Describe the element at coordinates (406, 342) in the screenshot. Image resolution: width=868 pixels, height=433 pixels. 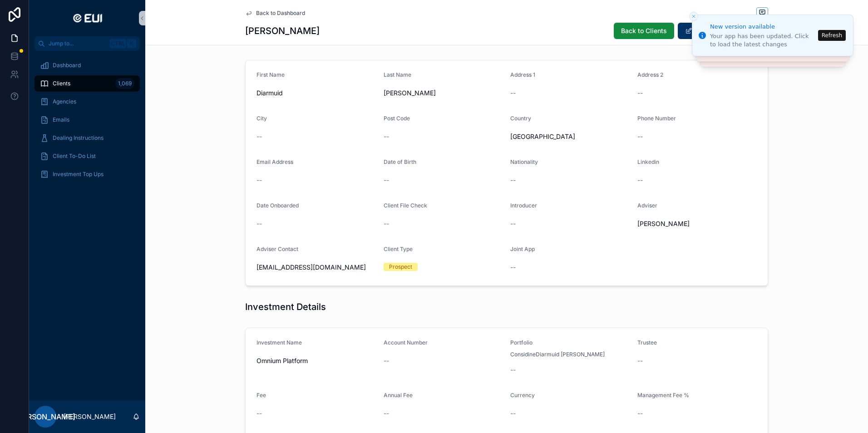
I see `span: Account Number` at that location.